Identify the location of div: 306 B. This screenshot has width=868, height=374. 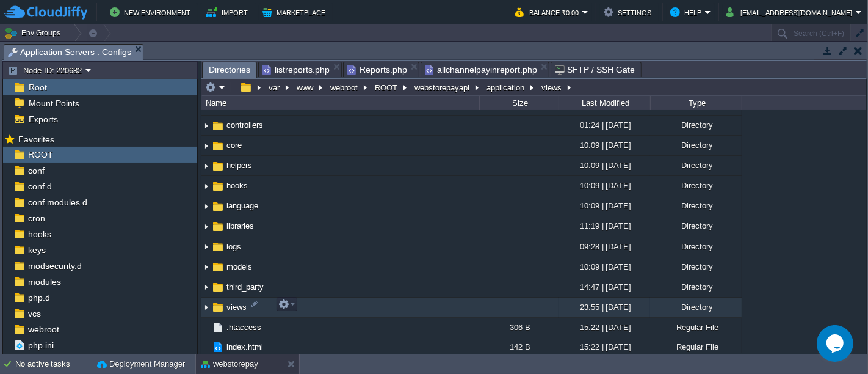
(519, 327).